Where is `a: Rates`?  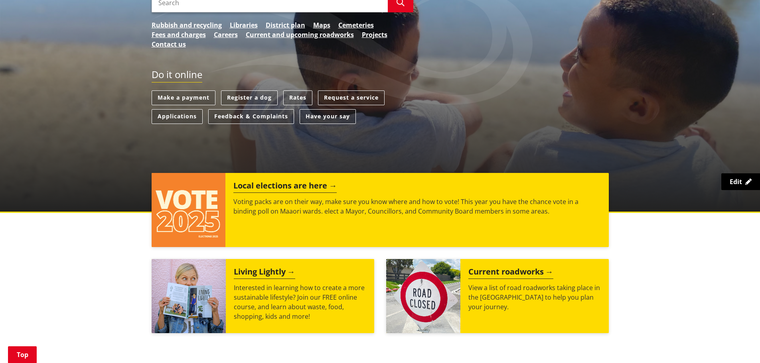 a: Rates is located at coordinates (298, 98).